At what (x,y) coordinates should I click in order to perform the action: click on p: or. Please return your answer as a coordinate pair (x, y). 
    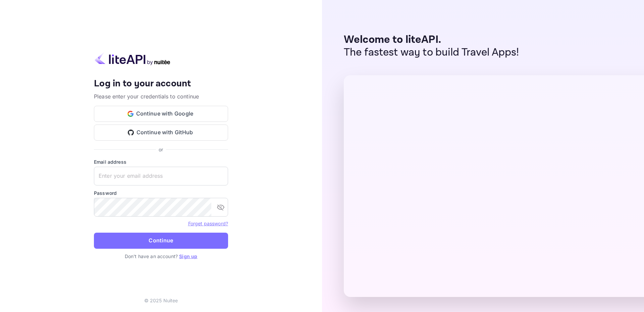
    Looking at the image, I should click on (161, 149).